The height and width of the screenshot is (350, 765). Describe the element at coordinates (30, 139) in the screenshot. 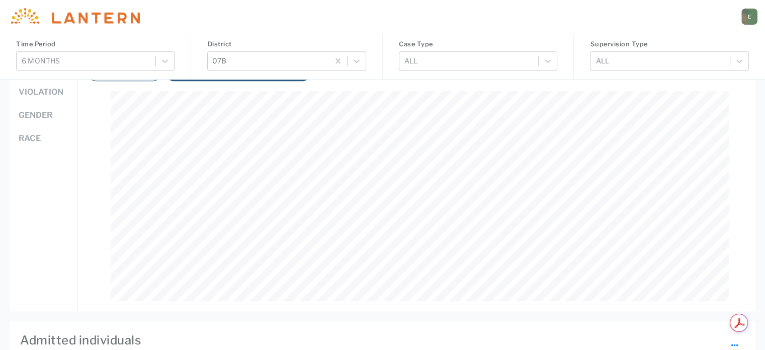

I see `button: Race` at that location.